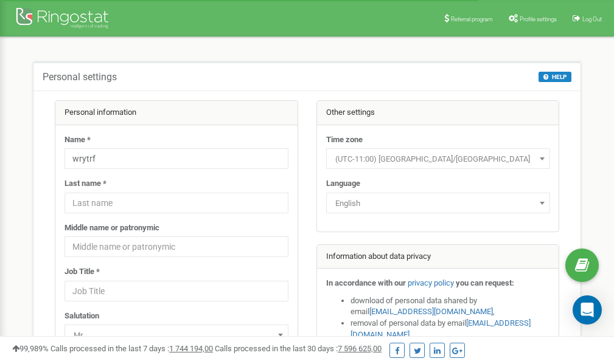 This screenshot has height=364, width=614. Describe the element at coordinates (176, 159) in the screenshot. I see `input: Name` at that location.